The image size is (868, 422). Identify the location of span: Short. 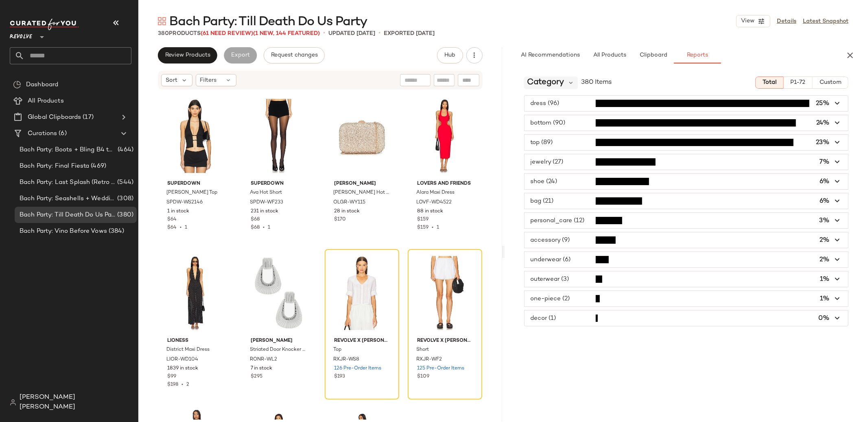
(423, 350).